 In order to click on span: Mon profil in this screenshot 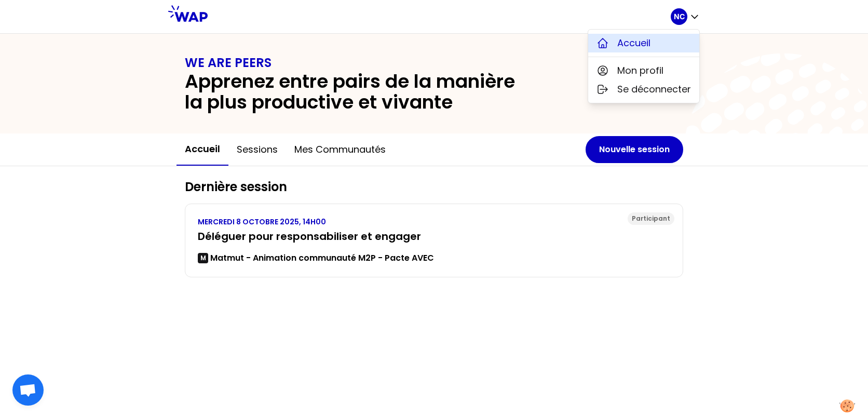, I will do `click(640, 70)`.